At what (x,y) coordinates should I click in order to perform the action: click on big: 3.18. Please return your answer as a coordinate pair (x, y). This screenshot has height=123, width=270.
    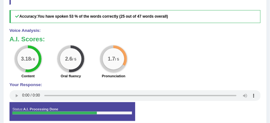
    Looking at the image, I should click on (26, 59).